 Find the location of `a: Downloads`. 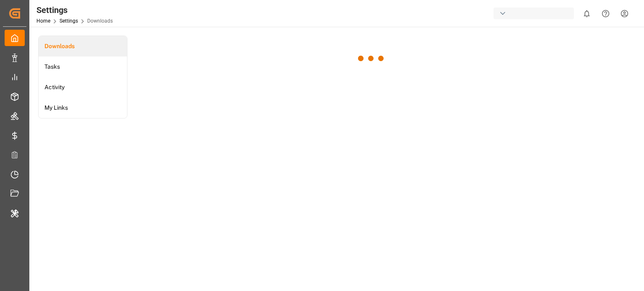

a: Downloads is located at coordinates (82, 46).